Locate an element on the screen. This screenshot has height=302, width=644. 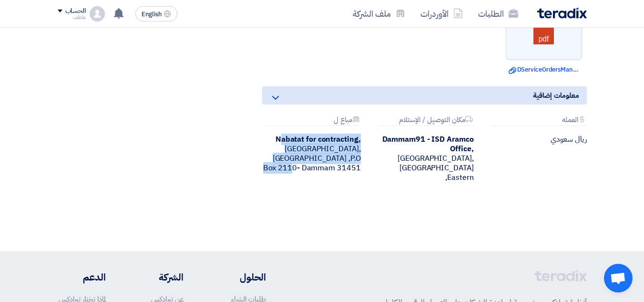
li: الحلول is located at coordinates (239, 277).